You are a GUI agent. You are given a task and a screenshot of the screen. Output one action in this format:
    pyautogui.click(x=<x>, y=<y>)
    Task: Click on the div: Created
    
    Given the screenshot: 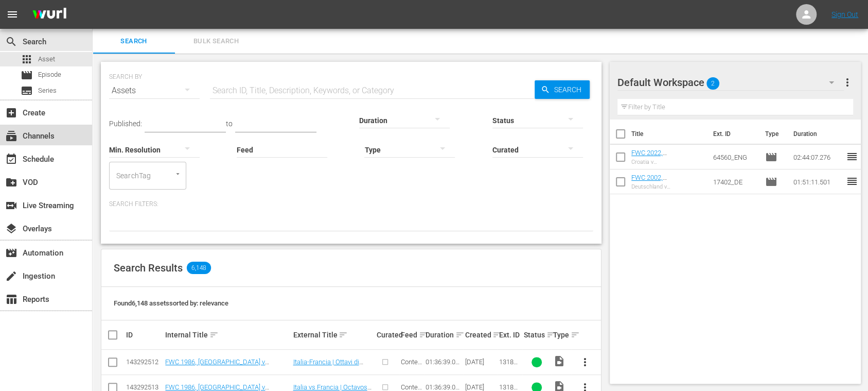 What is the action you would take?
    pyautogui.click(x=480, y=335)
    